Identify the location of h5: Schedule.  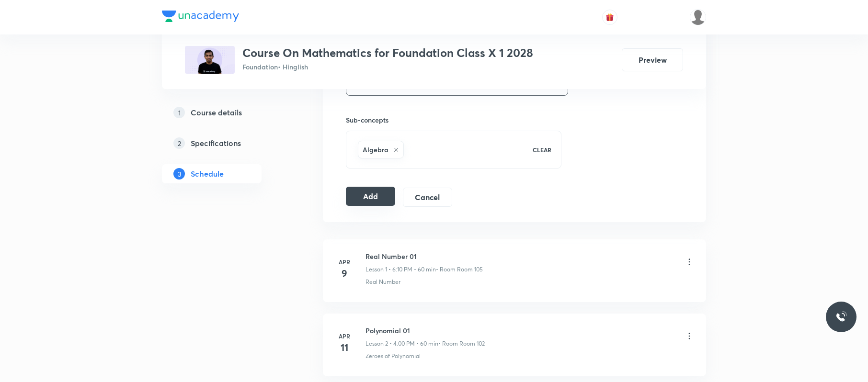
(207, 174).